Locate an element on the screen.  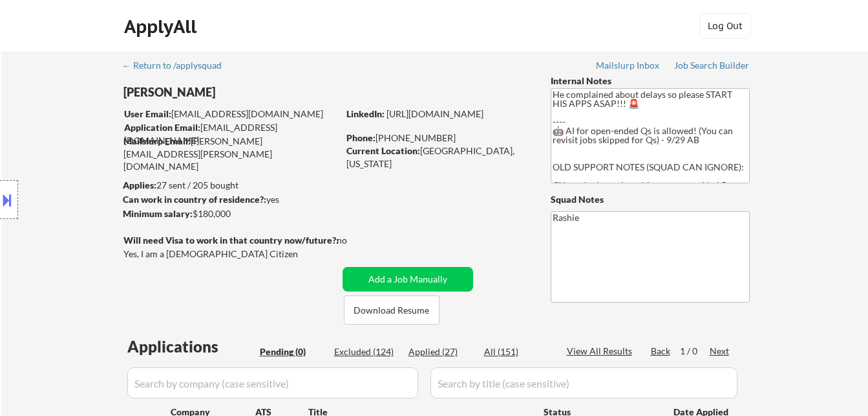
div: Next is located at coordinates (720, 351).